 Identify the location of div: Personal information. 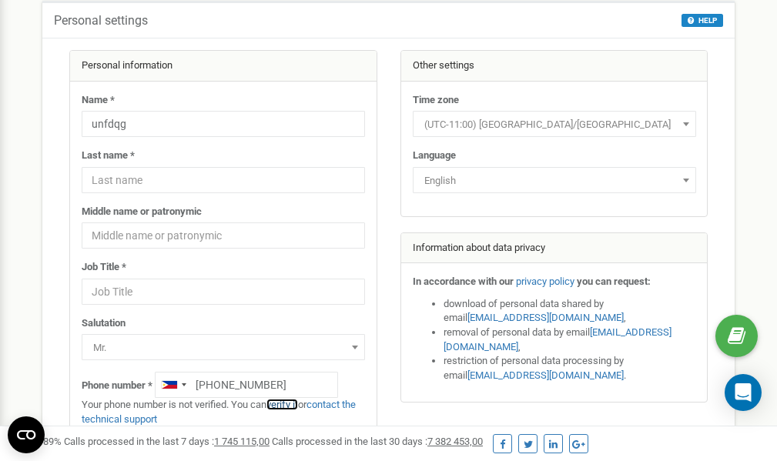
(223, 66).